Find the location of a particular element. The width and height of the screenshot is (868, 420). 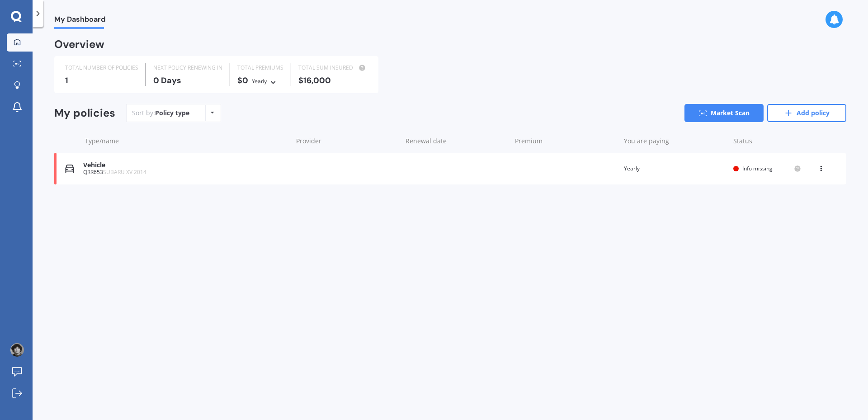

div: 1 is located at coordinates (102, 81).